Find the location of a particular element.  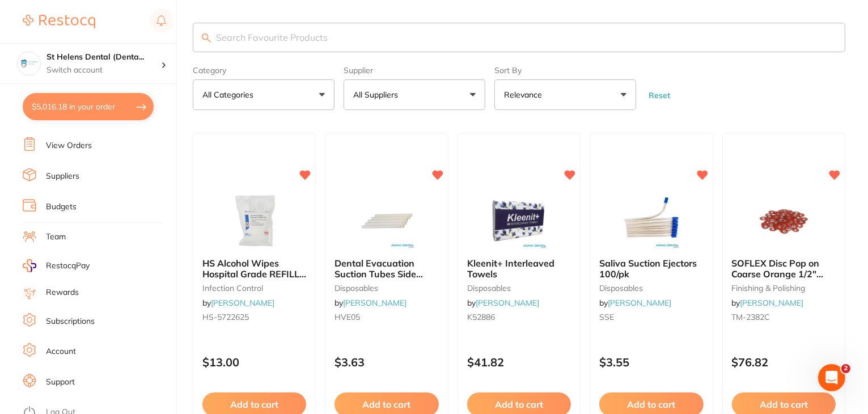

span: Dental Evacuation Suction Tubes Side Vent is located at coordinates (379, 274).